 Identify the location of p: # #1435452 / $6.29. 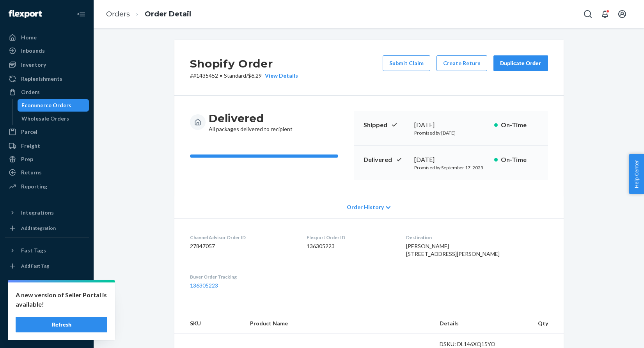
(244, 75).